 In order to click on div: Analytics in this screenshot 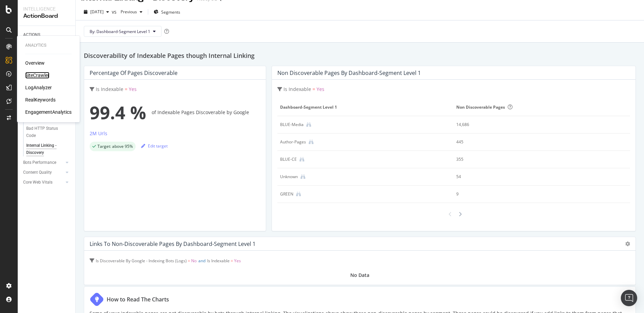, I will do `click(48, 45)`.